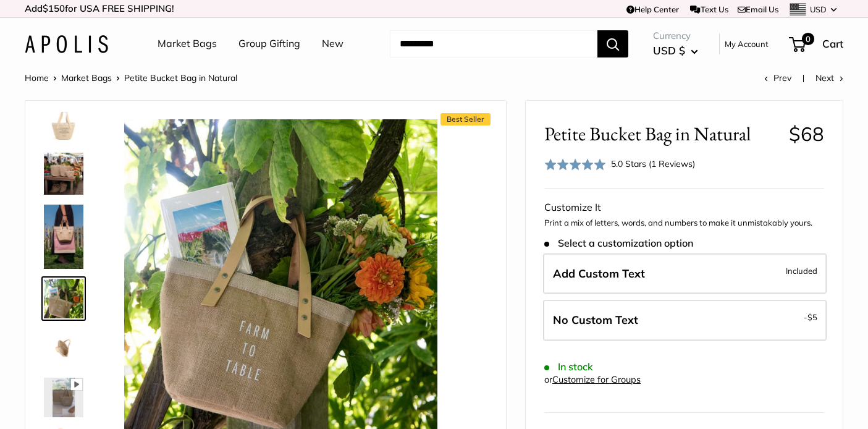  What do you see at coordinates (806, 134) in the screenshot?
I see `span: $68` at bounding box center [806, 134].